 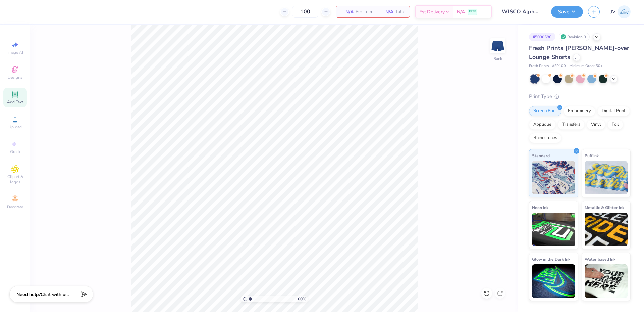 What do you see at coordinates (615, 125) in the screenshot?
I see `div: Foil` at bounding box center [615, 125].